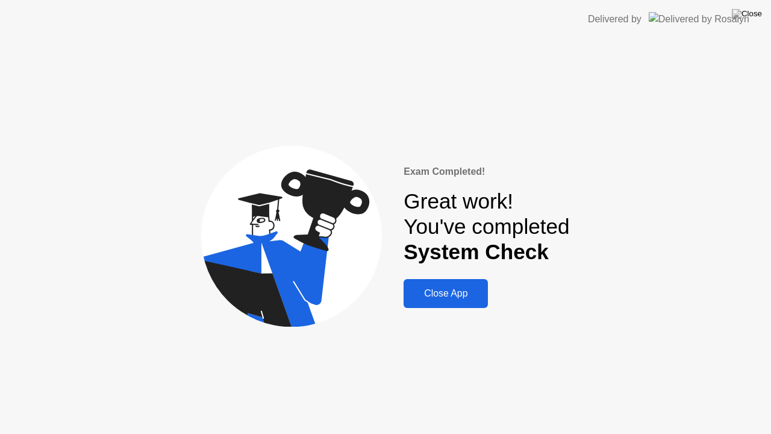 The width and height of the screenshot is (771, 434). What do you see at coordinates (446, 293) in the screenshot?
I see `div: Close App` at bounding box center [446, 293].